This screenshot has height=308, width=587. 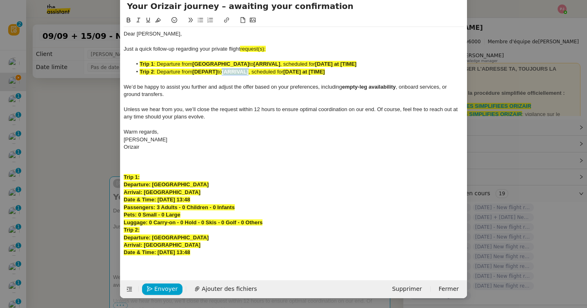 What do you see at coordinates (179, 207) in the screenshot?
I see `strong: Passengers: 3 Adults - 0 Children - 0 Infants` at bounding box center [179, 207].